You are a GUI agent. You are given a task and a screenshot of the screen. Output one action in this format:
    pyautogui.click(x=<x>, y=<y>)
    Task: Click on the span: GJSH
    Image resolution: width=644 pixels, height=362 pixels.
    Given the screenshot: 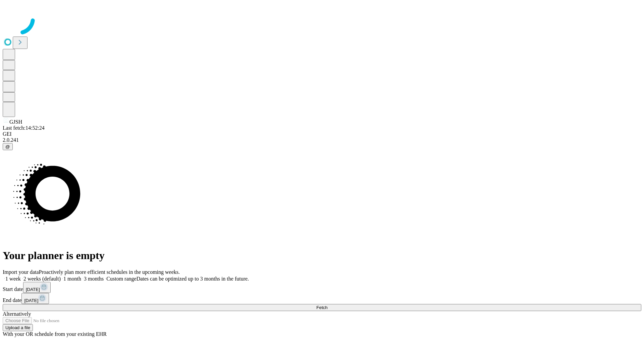 What is the action you would take?
    pyautogui.click(x=15, y=122)
    